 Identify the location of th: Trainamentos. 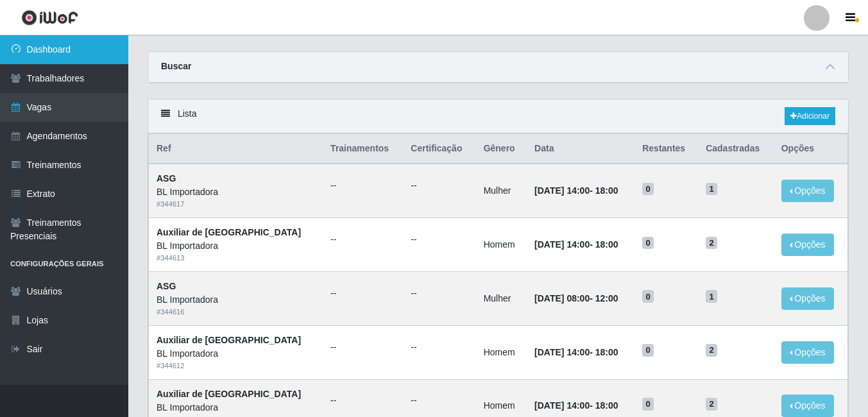
(362, 149).